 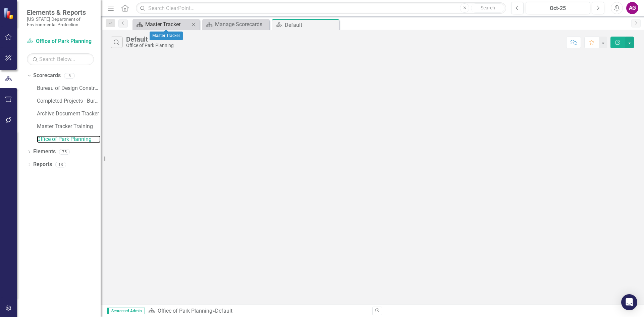 What do you see at coordinates (69, 101) in the screenshot?
I see `a: Completed Projects - Bureau of Design Construction` at bounding box center [69, 101].